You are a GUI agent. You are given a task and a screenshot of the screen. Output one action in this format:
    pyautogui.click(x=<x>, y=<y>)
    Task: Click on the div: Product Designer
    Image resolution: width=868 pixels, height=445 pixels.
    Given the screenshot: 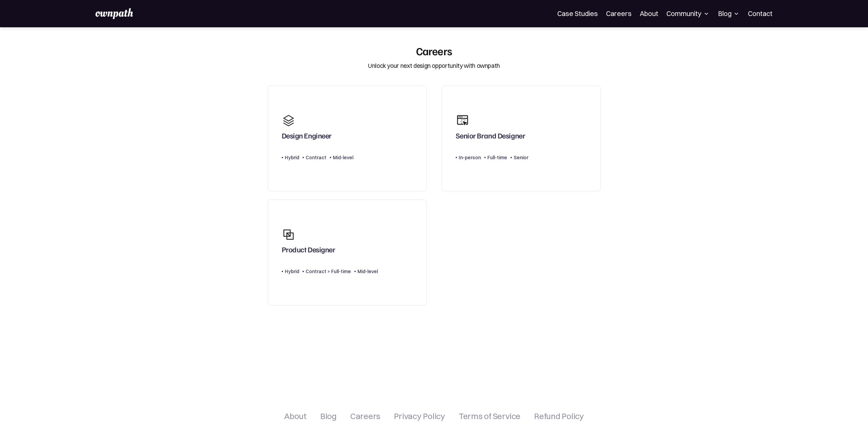 What is the action you would take?
    pyautogui.click(x=308, y=251)
    